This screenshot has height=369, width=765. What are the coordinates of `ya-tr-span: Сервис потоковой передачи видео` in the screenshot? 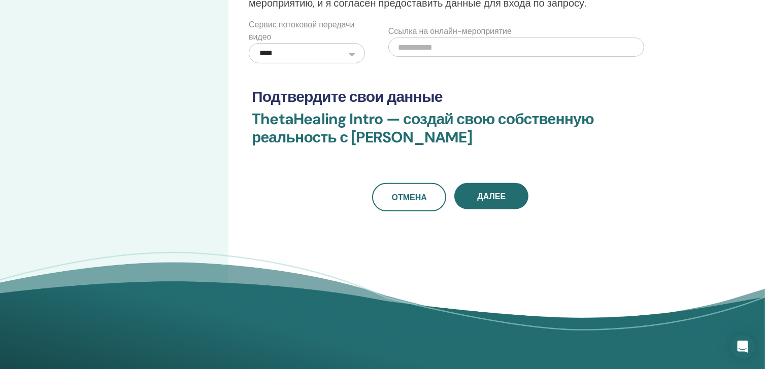 It's located at (301, 30).